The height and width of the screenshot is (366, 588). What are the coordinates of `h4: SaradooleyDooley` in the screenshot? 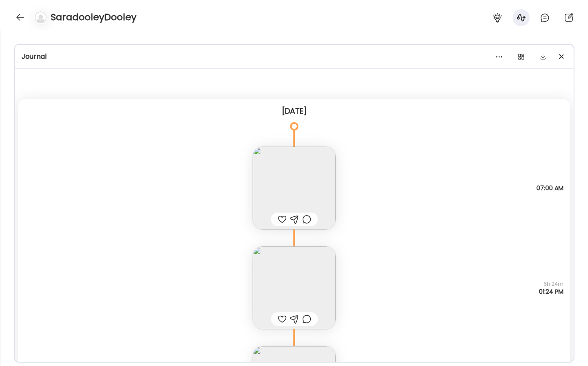 It's located at (94, 17).